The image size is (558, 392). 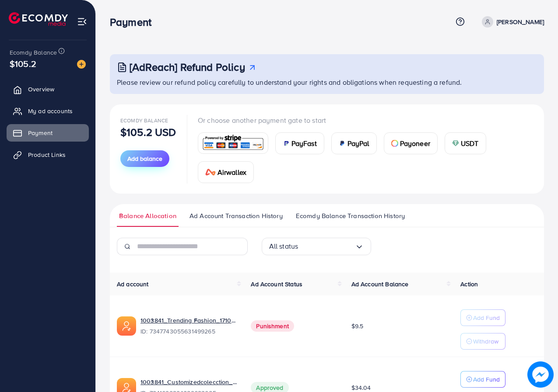 What do you see at coordinates (354, 143) in the screenshot?
I see `a: cardPayPal` at bounding box center [354, 143].